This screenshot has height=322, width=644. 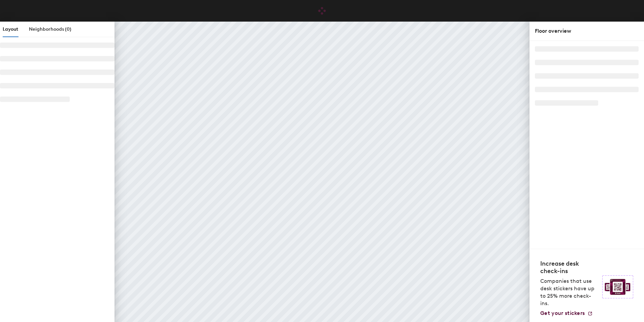 What do you see at coordinates (567, 313) in the screenshot?
I see `a: Get your stickers` at bounding box center [567, 313].